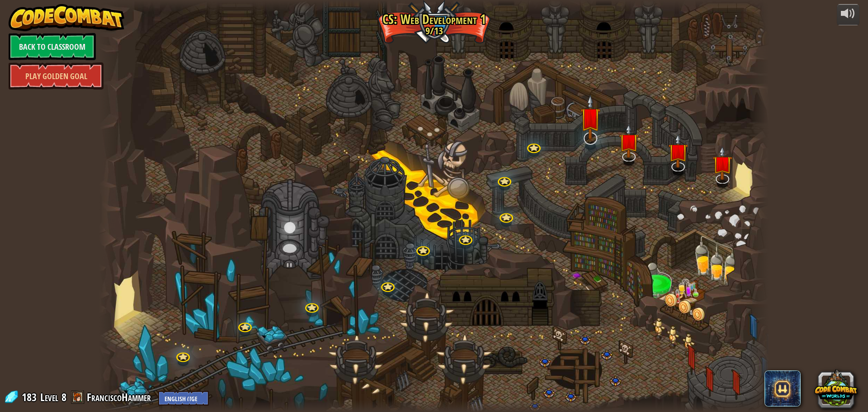  I want to click on a: Play Golden Goal, so click(56, 76).